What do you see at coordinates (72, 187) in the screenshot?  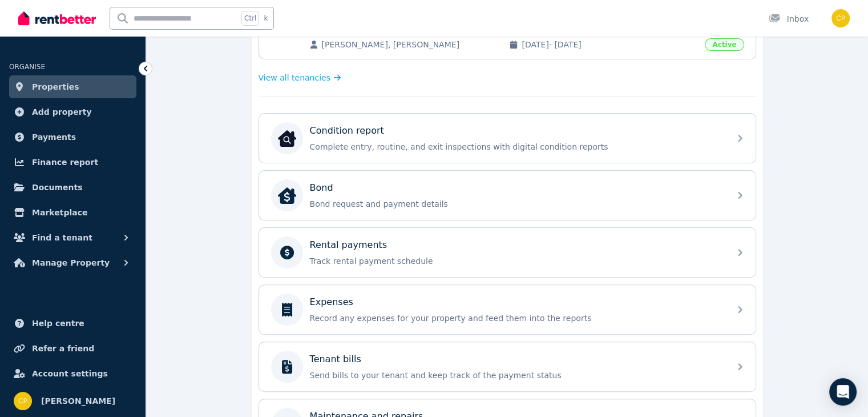 I see `a: Documents` at bounding box center [72, 187].